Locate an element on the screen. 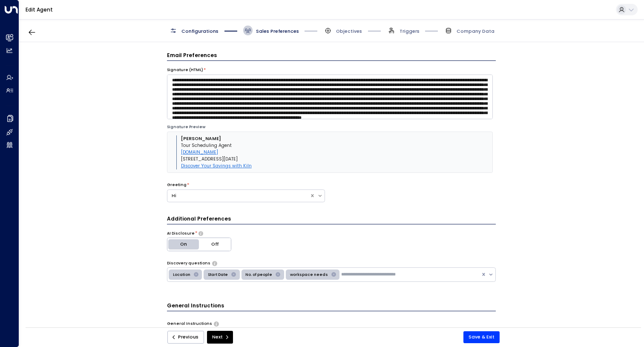  h3: General Instructions is located at coordinates (331, 306).